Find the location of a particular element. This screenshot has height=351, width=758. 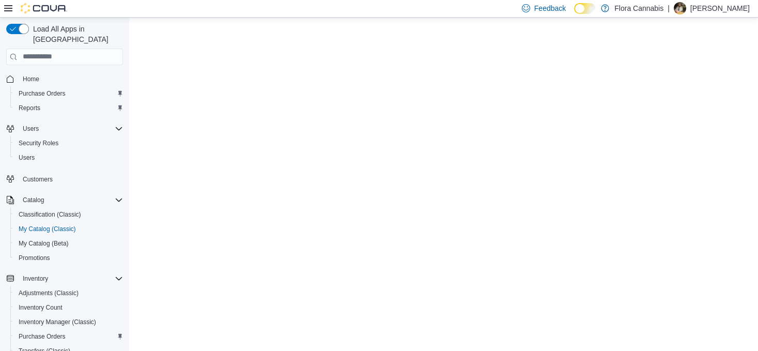

p: Flora Cannabis is located at coordinates (639, 8).